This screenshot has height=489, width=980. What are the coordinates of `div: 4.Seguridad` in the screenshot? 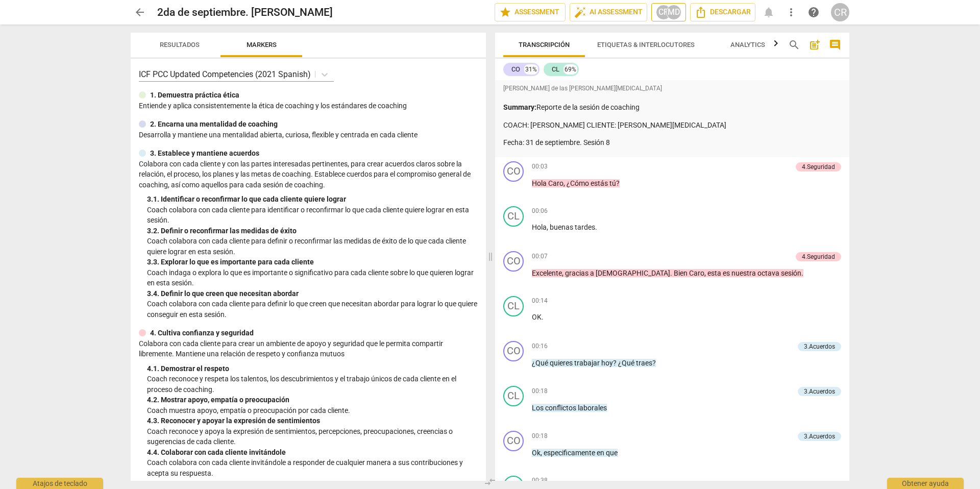 It's located at (818, 167).